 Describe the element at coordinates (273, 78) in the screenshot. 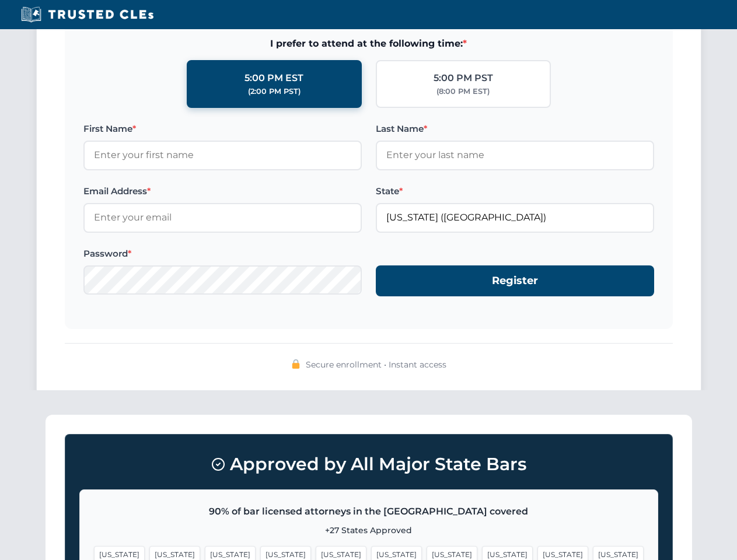

I see `div: 5:00 PM EST` at that location.